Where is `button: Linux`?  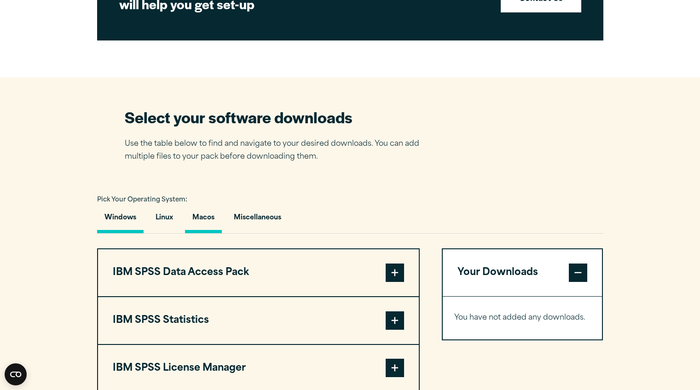 button: Linux is located at coordinates (164, 220).